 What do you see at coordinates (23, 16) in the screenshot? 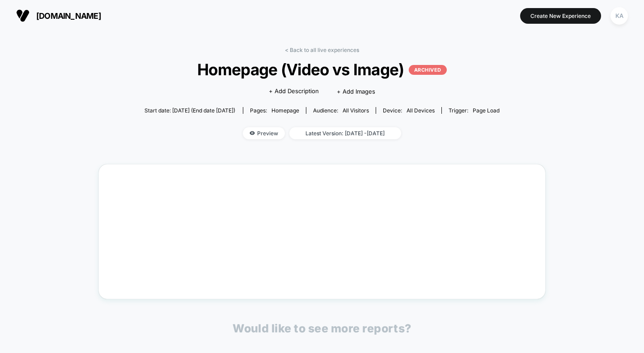
I see `img: Visually logo` at bounding box center [23, 16].